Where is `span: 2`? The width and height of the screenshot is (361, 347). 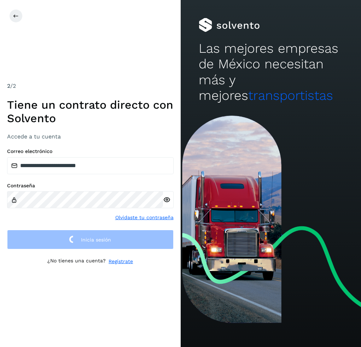 span: 2 is located at coordinates (8, 86).